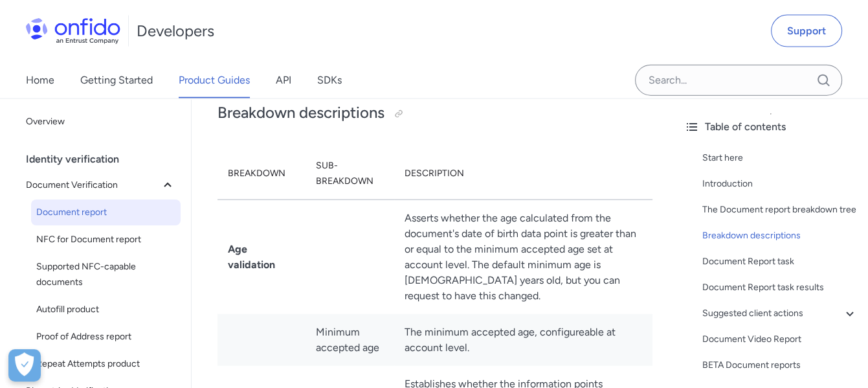 Image resolution: width=868 pixels, height=388 pixels. Describe the element at coordinates (771, 127) in the screenshot. I see `div: Table of contents` at that location.